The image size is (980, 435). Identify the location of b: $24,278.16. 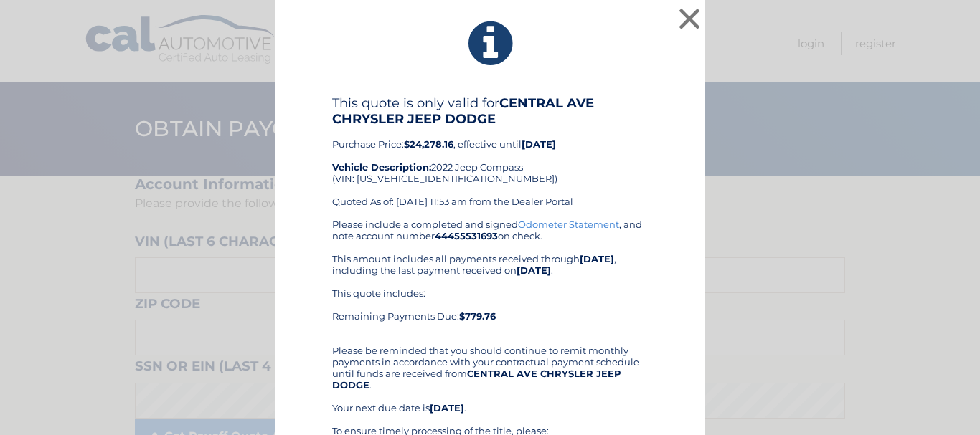
(429, 144).